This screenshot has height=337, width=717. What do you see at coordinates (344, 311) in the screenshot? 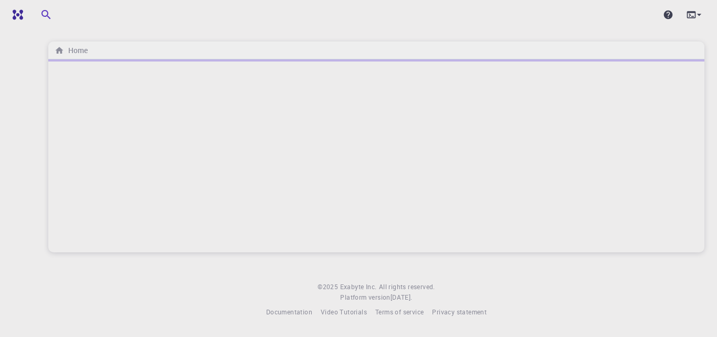
I see `span: Video Tutorials` at bounding box center [344, 311].